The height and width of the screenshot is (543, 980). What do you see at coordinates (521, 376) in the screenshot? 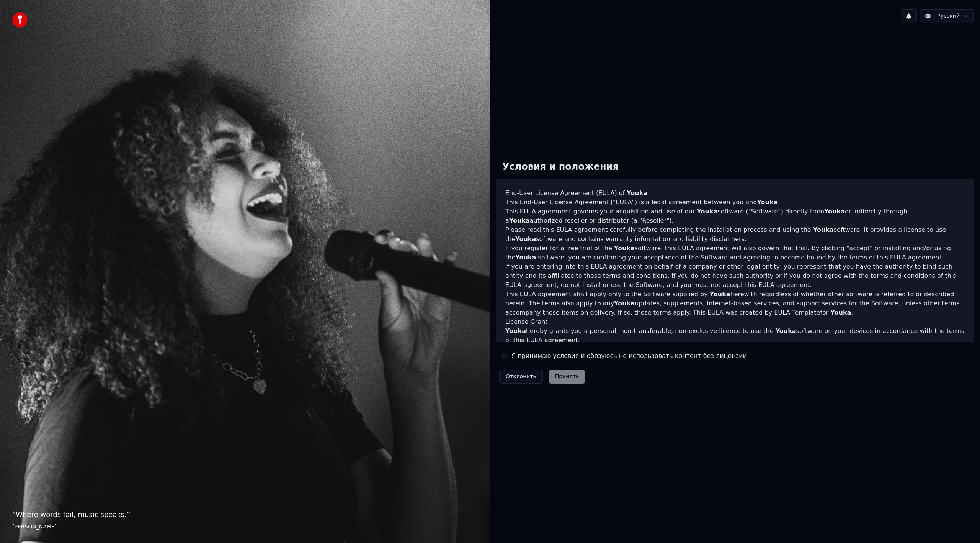
I see `button: Отклонить` at bounding box center [521, 376].